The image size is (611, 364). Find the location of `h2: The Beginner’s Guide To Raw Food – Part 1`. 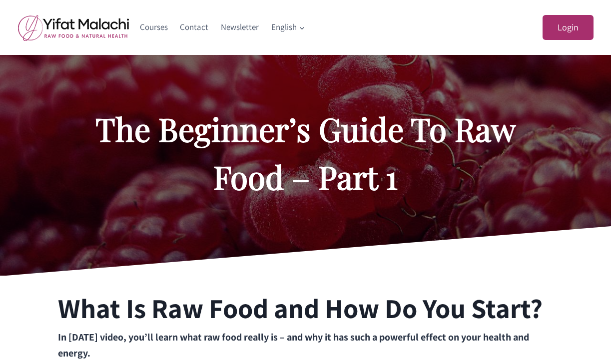

h2: The Beginner’s Guide To Raw Food – Part 1 is located at coordinates (306, 152).